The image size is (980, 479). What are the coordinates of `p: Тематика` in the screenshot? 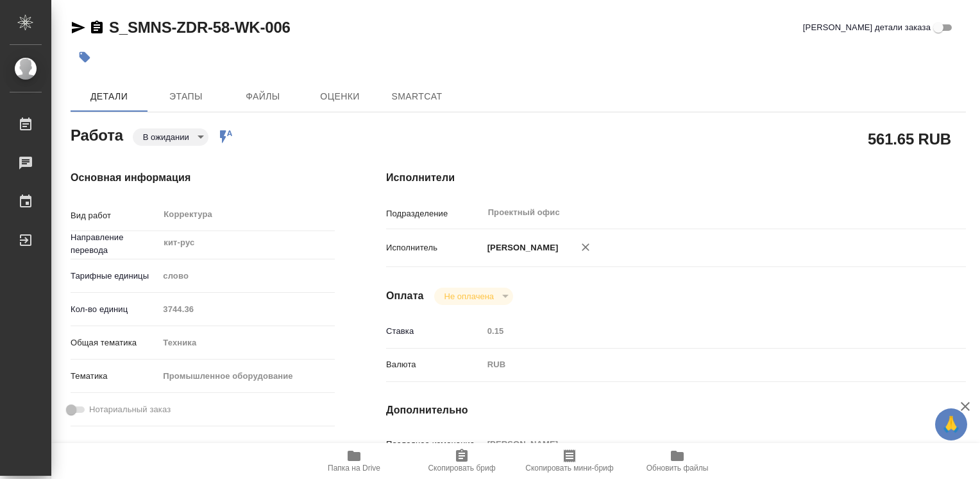 It's located at (114, 376).